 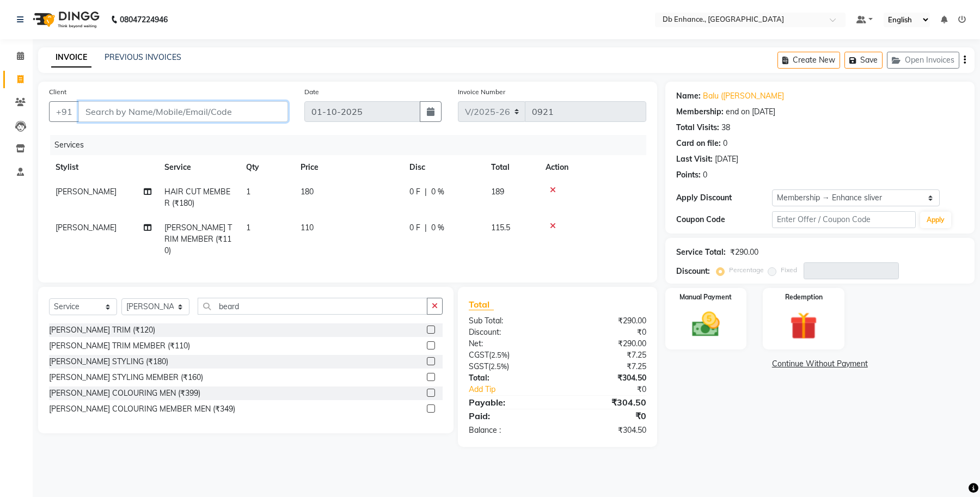 What do you see at coordinates (512, 167) in the screenshot?
I see `th: Total` at bounding box center [512, 167].